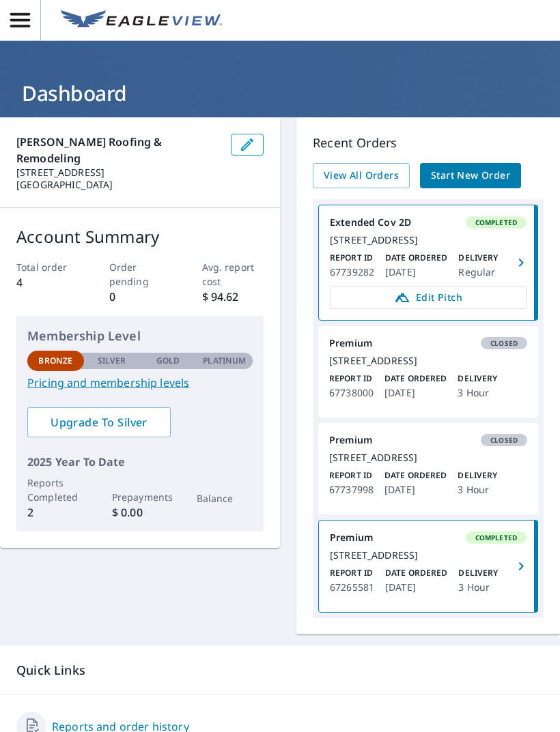 This screenshot has height=732, width=560. I want to click on p: $ 0.00, so click(140, 512).